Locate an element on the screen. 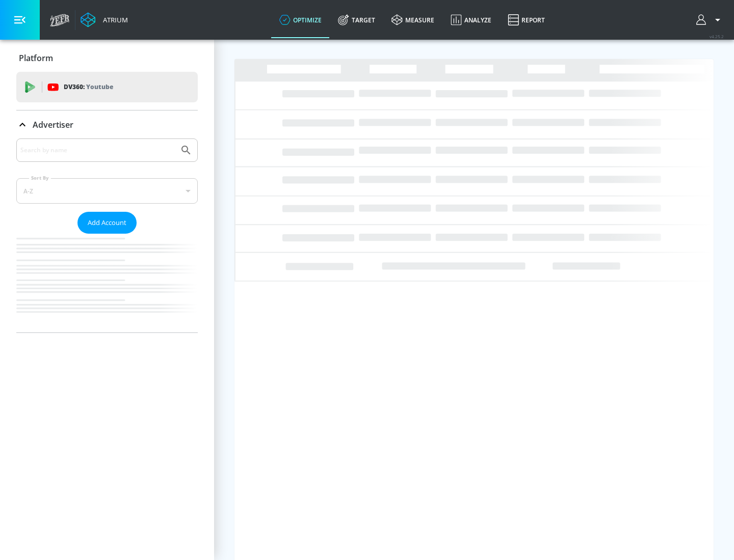 The height and width of the screenshot is (560, 734). a: optimize is located at coordinates (300, 20).